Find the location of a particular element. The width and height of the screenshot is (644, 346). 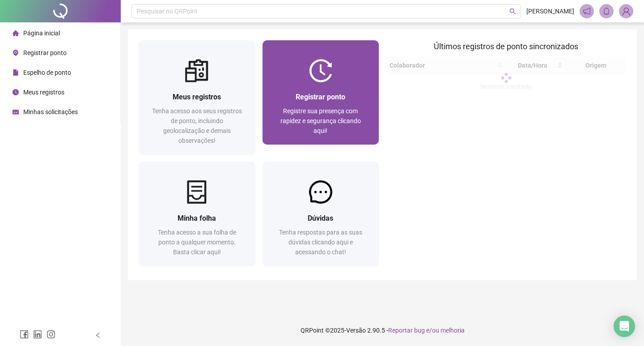

footer: QRPoint © 2025 - 2.90.5 - is located at coordinates (382, 330).